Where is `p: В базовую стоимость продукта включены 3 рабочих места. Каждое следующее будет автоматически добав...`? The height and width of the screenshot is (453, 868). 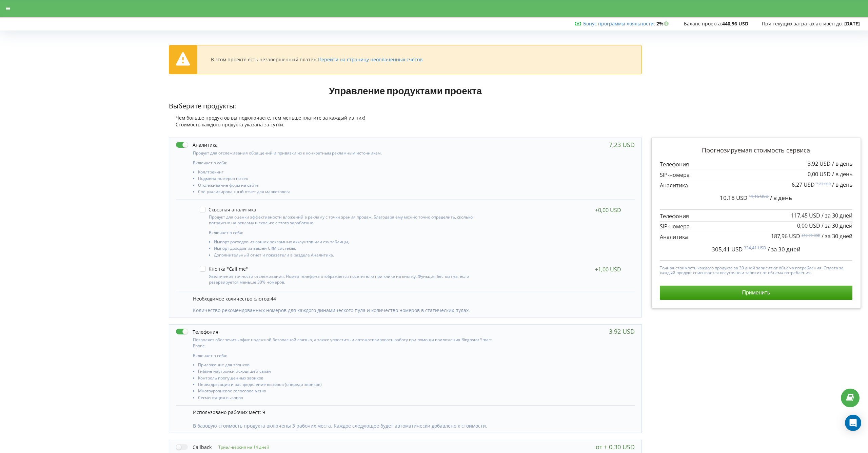 p: В базовую стоимость продукта включены 3 рабочих места. Каждое следующее будет автоматически добав... is located at coordinates (410, 426).